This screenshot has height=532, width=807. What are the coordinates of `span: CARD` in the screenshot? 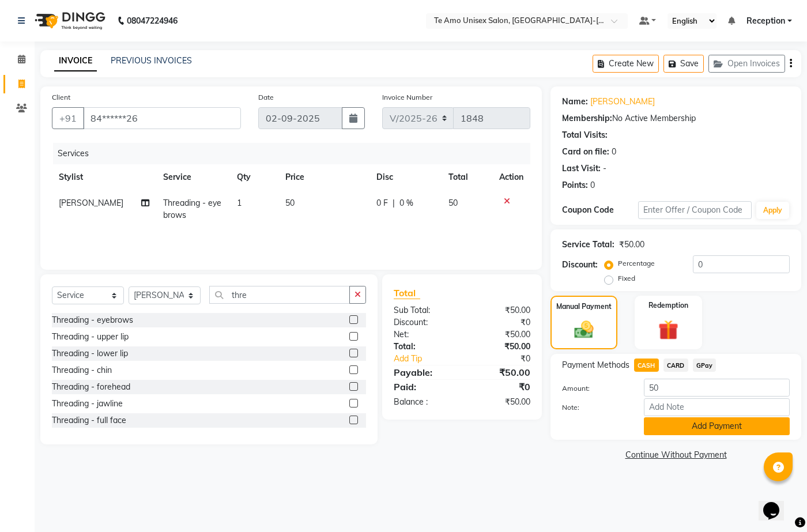 It's located at (675, 365).